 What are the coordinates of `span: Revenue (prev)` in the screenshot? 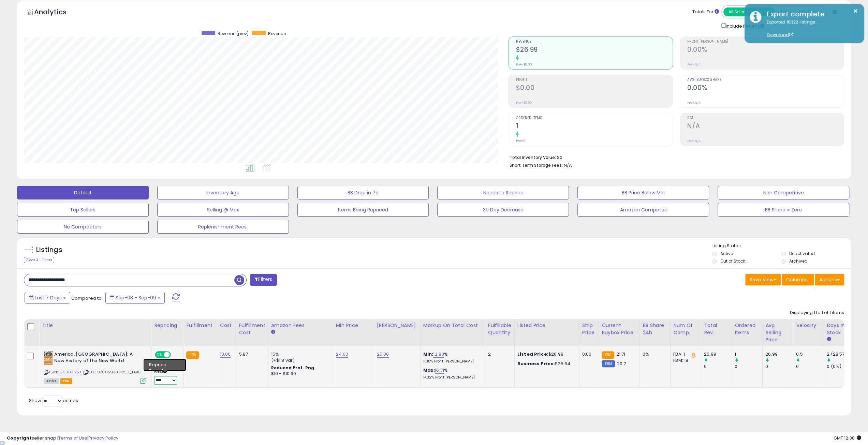 It's located at (233, 34).